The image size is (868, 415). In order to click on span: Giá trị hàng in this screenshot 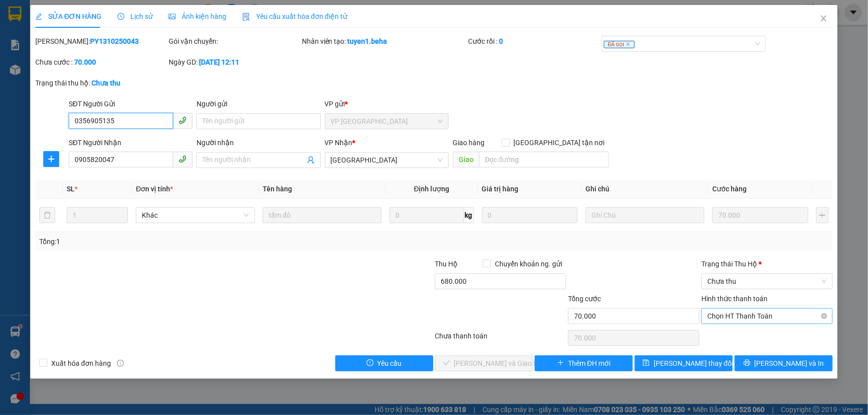, I will do `click(501, 189)`.